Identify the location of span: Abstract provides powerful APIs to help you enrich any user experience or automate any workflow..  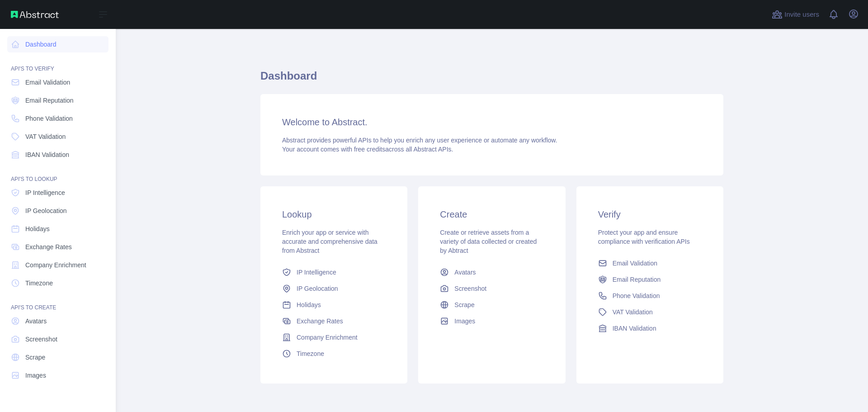
(420, 140).